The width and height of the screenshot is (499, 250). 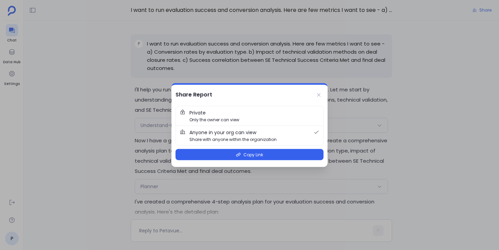 I want to click on span: Private, so click(x=198, y=113).